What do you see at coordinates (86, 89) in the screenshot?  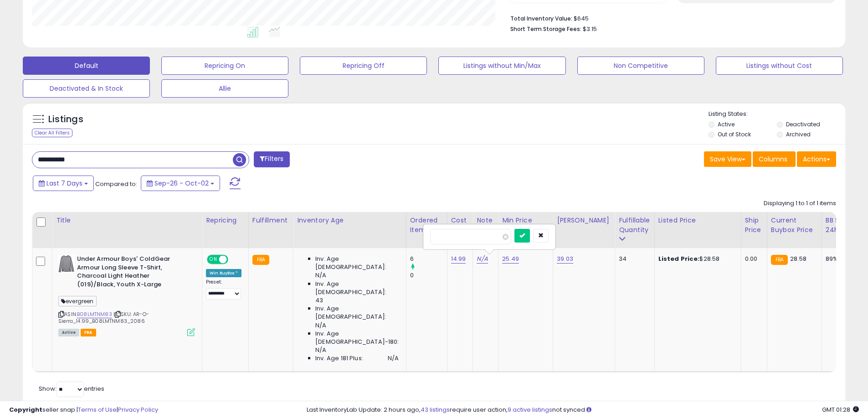 I see `button: Deactivated & In Stock` at bounding box center [86, 89].